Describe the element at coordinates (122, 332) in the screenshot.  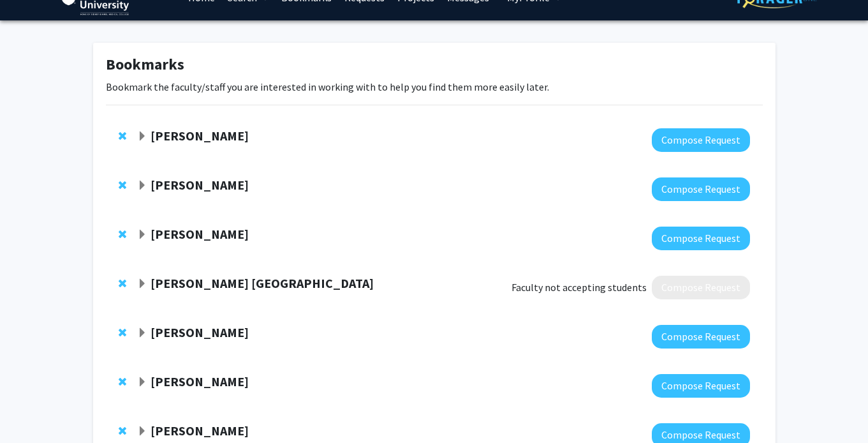
I see `span: Remove Vanessa Short from bookmarks` at that location.